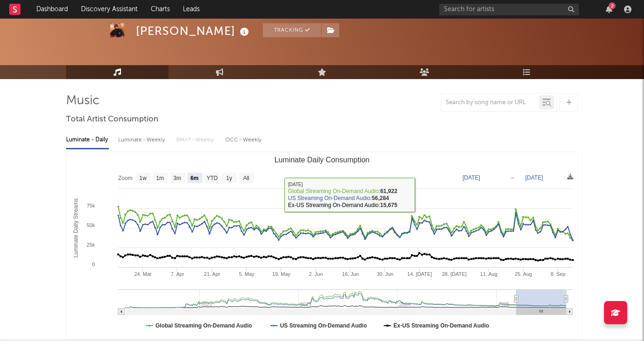 This screenshot has width=644, height=341. I want to click on text: 24. Mar, so click(143, 274).